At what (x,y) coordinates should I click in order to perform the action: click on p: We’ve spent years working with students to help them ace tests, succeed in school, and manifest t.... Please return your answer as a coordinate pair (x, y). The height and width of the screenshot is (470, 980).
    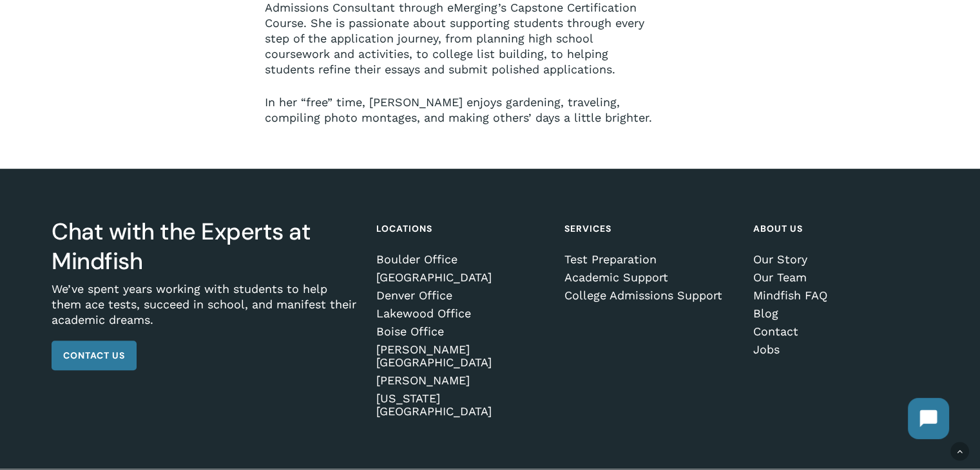
    Looking at the image, I should click on (205, 311).